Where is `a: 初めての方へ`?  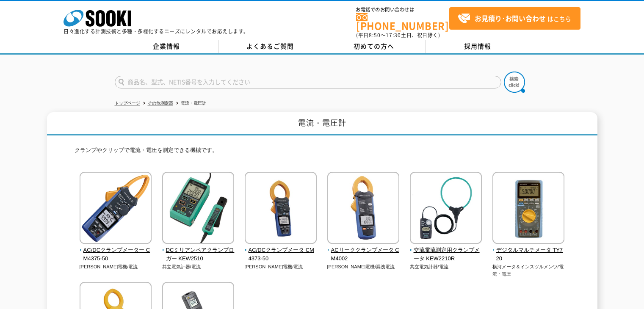 a: 初めての方へ is located at coordinates (374, 47).